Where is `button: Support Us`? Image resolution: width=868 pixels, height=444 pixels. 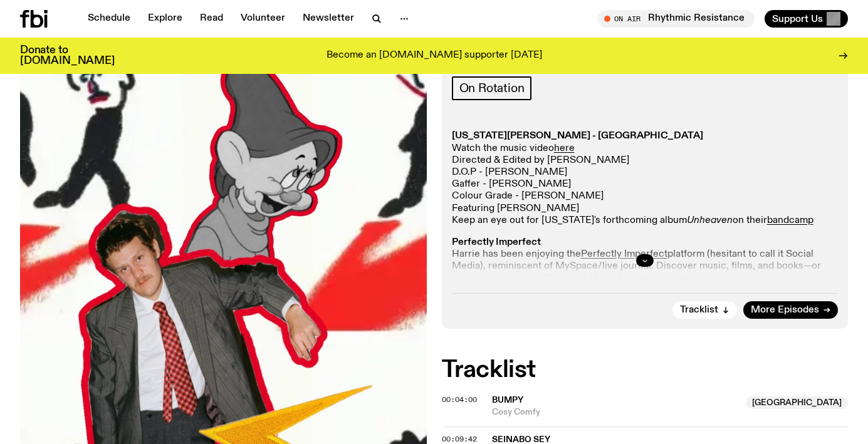 button: Support Us is located at coordinates (806, 19).